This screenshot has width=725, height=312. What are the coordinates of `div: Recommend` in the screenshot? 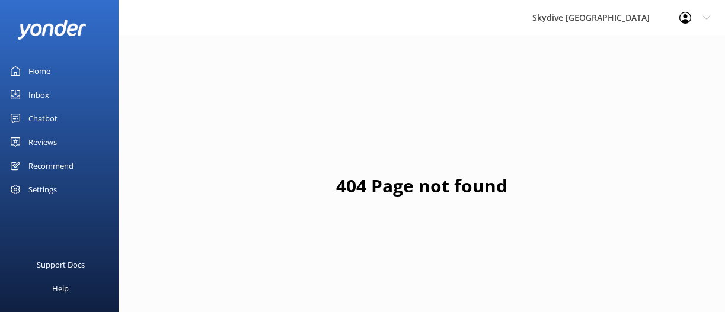 It's located at (51, 166).